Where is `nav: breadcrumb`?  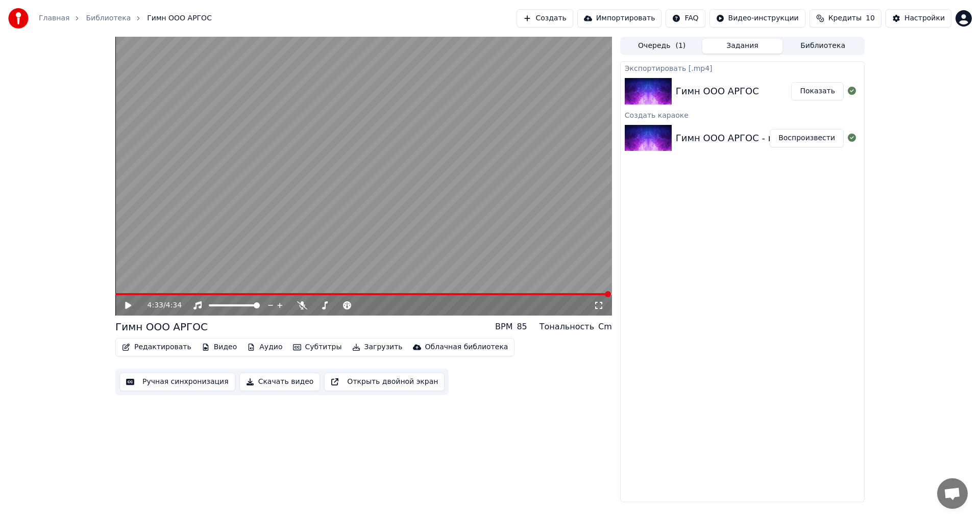 nav: breadcrumb is located at coordinates (125, 19).